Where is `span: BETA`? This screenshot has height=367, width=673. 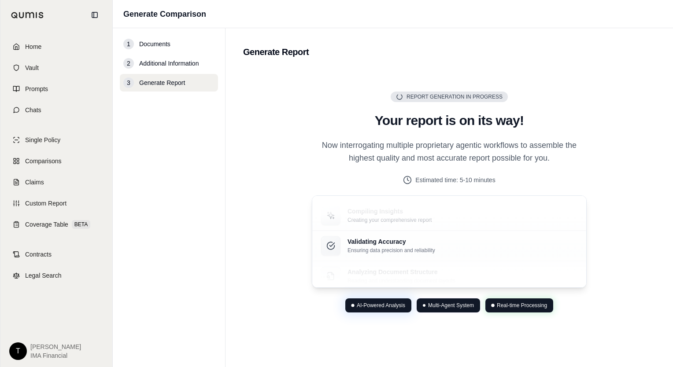
span: BETA is located at coordinates (81, 225).